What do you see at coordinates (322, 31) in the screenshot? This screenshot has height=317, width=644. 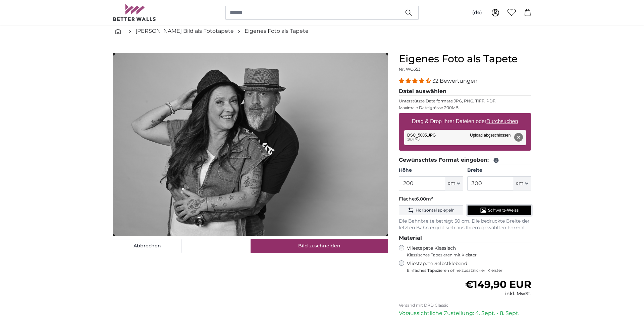 I see `nav: breadcrumbs` at bounding box center [322, 31].